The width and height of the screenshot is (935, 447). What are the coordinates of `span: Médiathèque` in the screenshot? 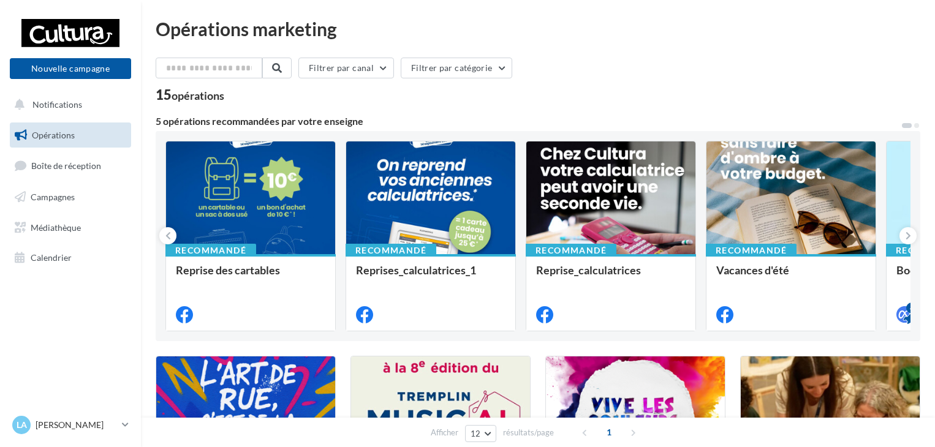 It's located at (56, 227).